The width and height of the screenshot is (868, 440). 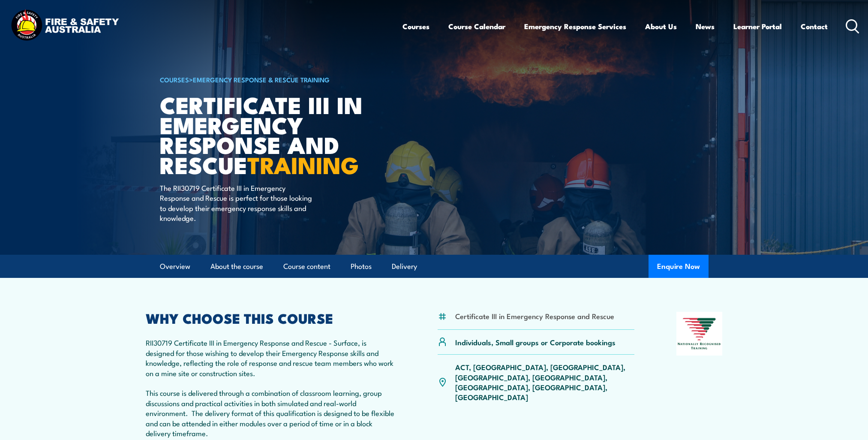 What do you see at coordinates (705, 26) in the screenshot?
I see `a: News` at bounding box center [705, 26].